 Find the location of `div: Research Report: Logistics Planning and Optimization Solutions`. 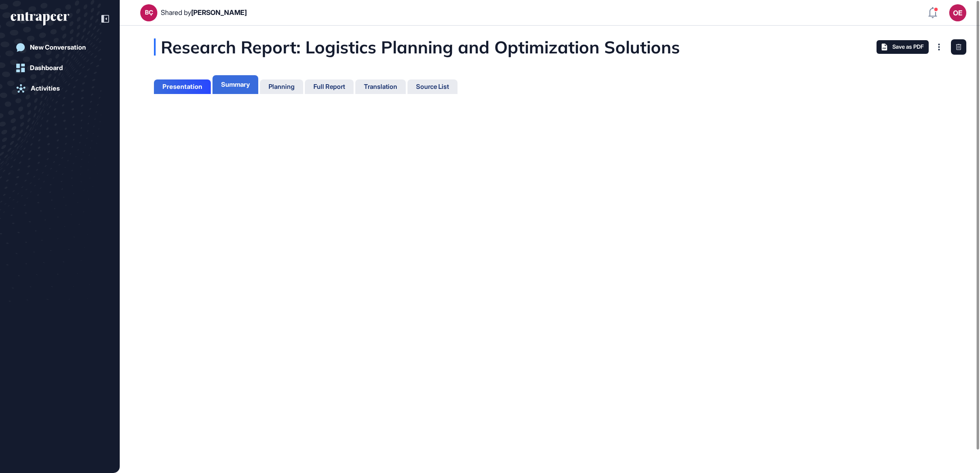

div: Research Report: Logistics Planning and Optimization Solutions is located at coordinates (460, 47).